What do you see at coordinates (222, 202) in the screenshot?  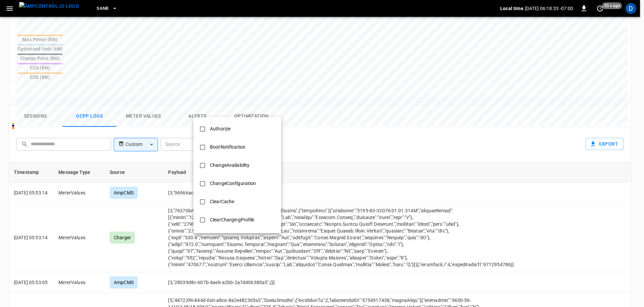 I see `div: ClearCache` at bounding box center [222, 202].